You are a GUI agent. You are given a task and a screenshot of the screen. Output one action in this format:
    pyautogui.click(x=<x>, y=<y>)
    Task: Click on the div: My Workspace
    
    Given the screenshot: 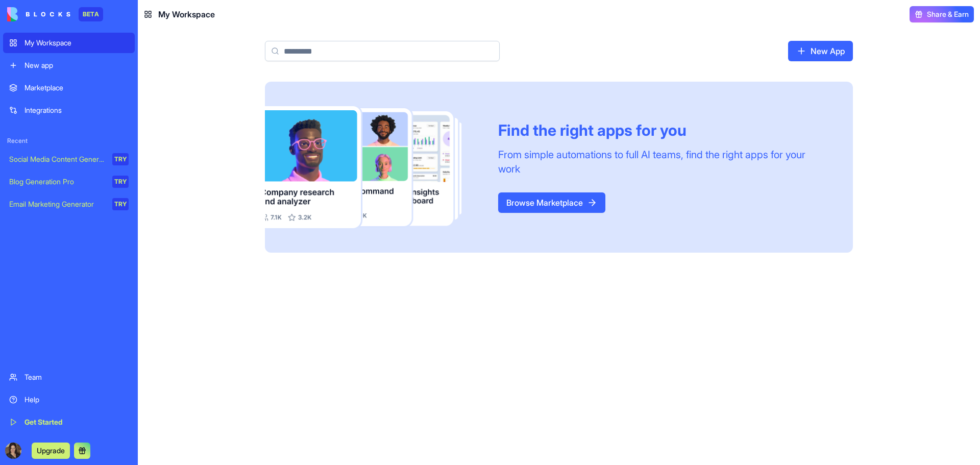 What is the action you would take?
    pyautogui.click(x=77, y=43)
    